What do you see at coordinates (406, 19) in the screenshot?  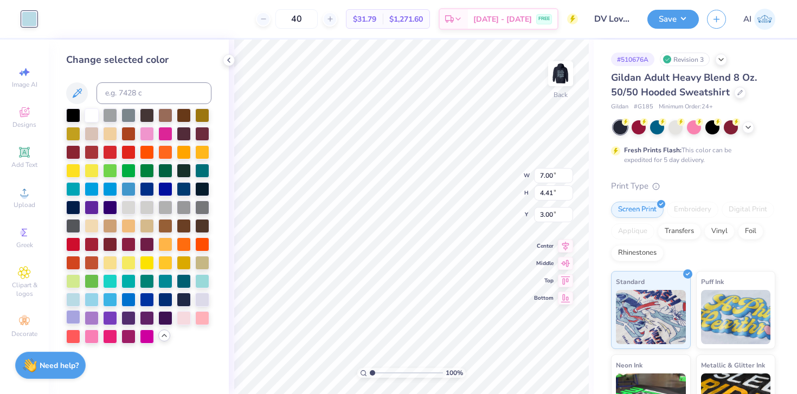 I see `span: $1,271.60` at bounding box center [406, 19].